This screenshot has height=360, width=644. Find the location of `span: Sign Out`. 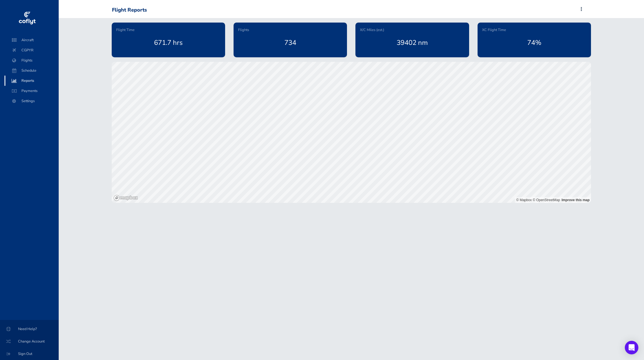

span: Sign Out is located at coordinates (29, 354).